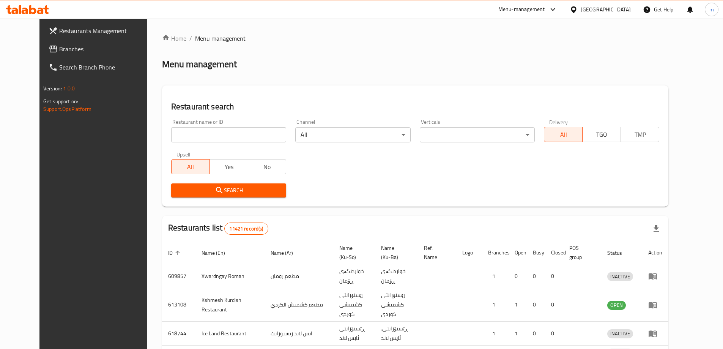  Describe the element at coordinates (616, 305) in the screenshot. I see `div: OPEN` at that location.